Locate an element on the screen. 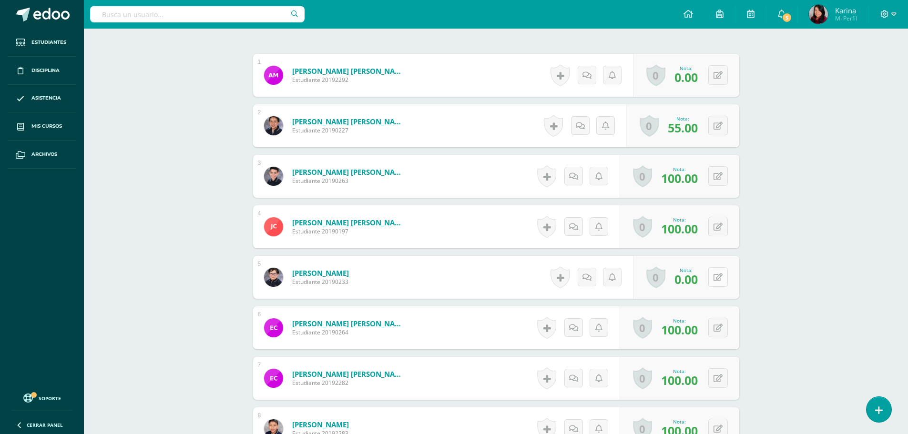 Image resolution: width=908 pixels, height=434 pixels. a: Soporte is located at coordinates (42, 397).